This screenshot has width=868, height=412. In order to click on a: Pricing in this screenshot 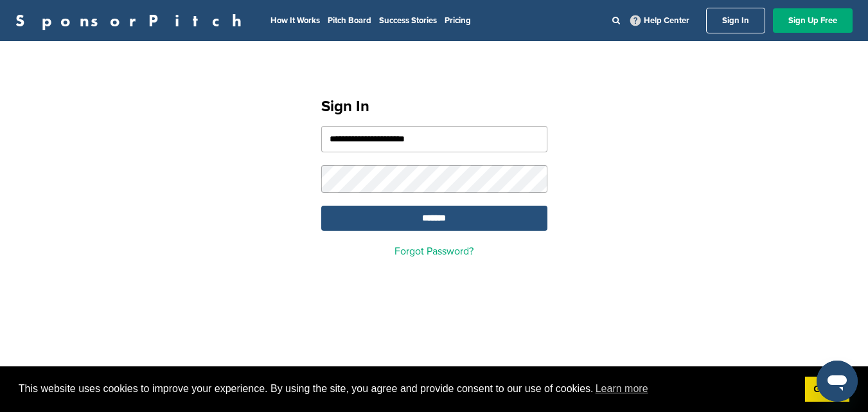, I will do `click(457, 21)`.